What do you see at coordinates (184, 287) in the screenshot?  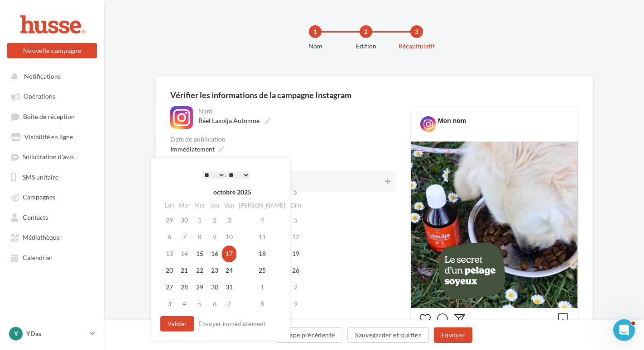 I see `td: 28` at bounding box center [184, 287].